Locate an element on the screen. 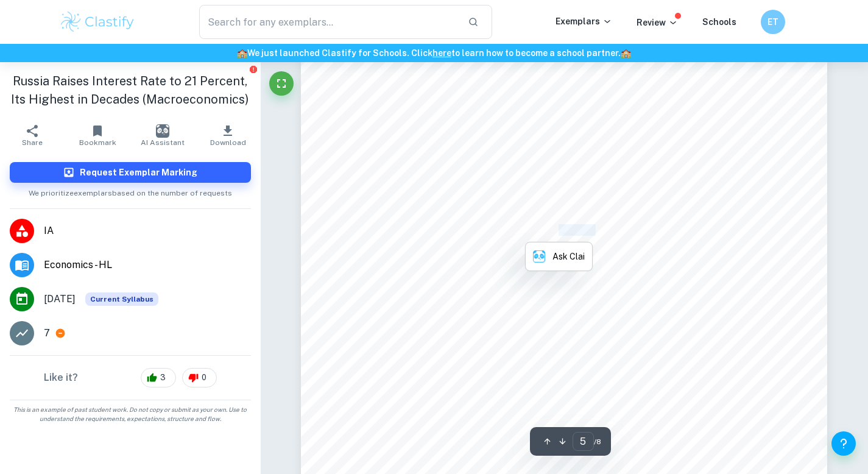 The width and height of the screenshot is (868, 474). span: to Y is located at coordinates (476, 88).